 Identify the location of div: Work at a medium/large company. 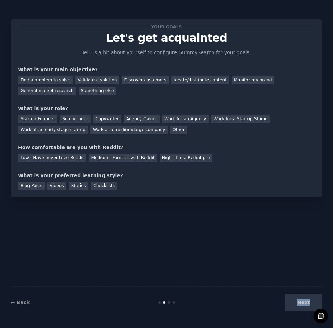
(129, 130).